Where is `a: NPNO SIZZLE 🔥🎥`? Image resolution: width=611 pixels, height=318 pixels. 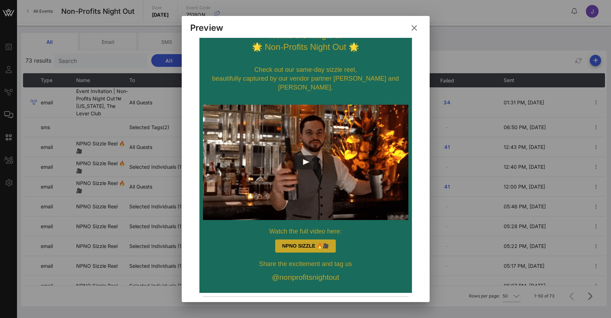
a: NPNO SIZZLE 🔥🎥 is located at coordinates (306, 246).